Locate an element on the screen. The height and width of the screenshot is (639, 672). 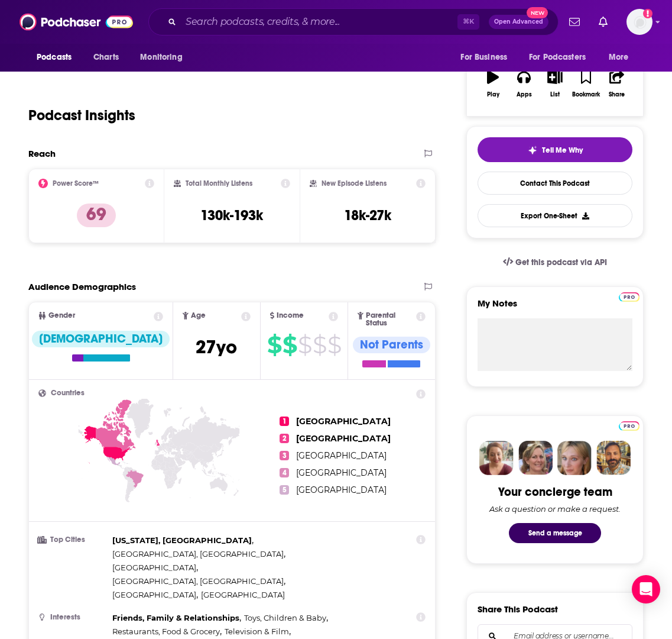
h2: Power Score™ is located at coordinates (76, 184).